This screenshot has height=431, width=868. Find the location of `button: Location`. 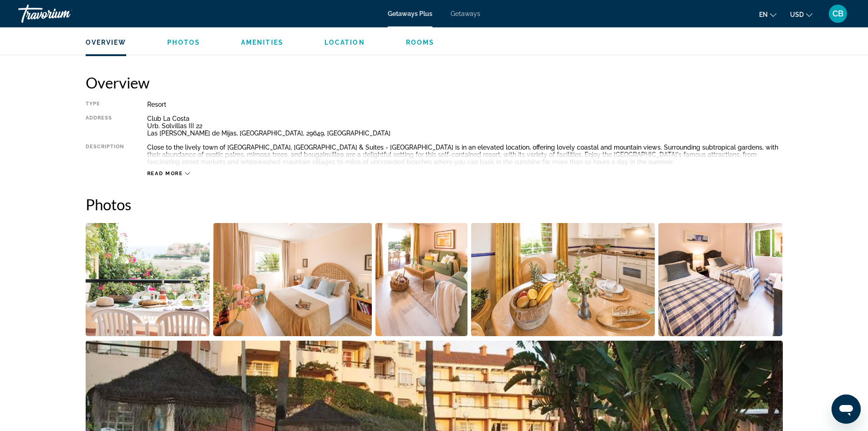

button: Location is located at coordinates (345, 42).